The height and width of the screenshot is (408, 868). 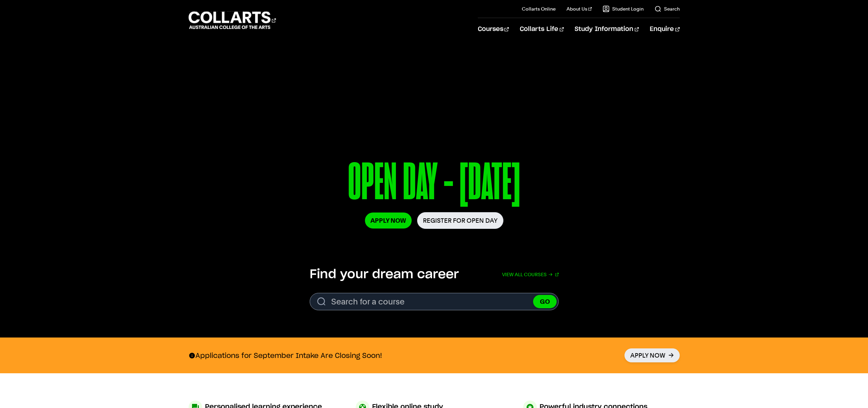 I want to click on a: Search, so click(x=667, y=9).